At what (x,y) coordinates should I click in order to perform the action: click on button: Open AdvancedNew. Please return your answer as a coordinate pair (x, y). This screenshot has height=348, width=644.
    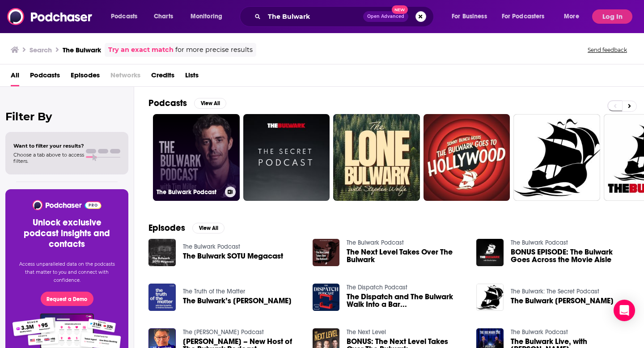
    Looking at the image, I should click on (386, 16).